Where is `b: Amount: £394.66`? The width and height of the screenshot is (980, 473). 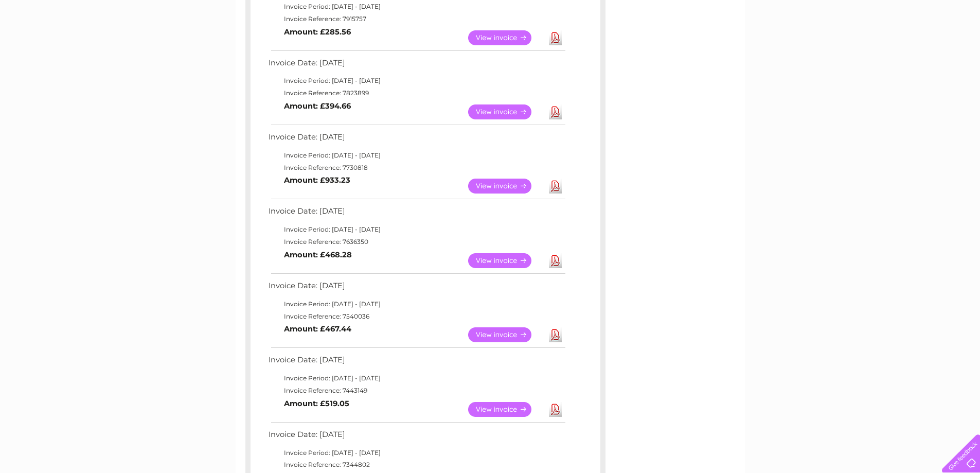 b: Amount: £394.66 is located at coordinates (317, 106).